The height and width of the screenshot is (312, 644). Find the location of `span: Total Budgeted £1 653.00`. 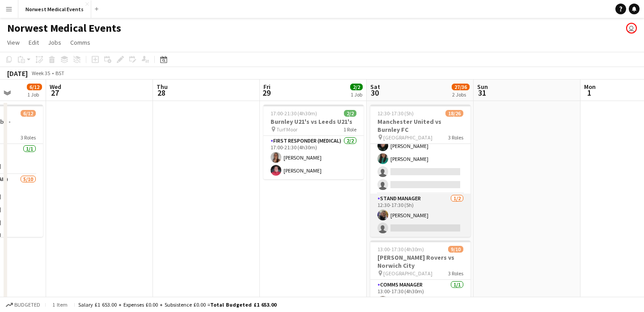

span: Total Budgeted £1 653.00 is located at coordinates (243, 305).